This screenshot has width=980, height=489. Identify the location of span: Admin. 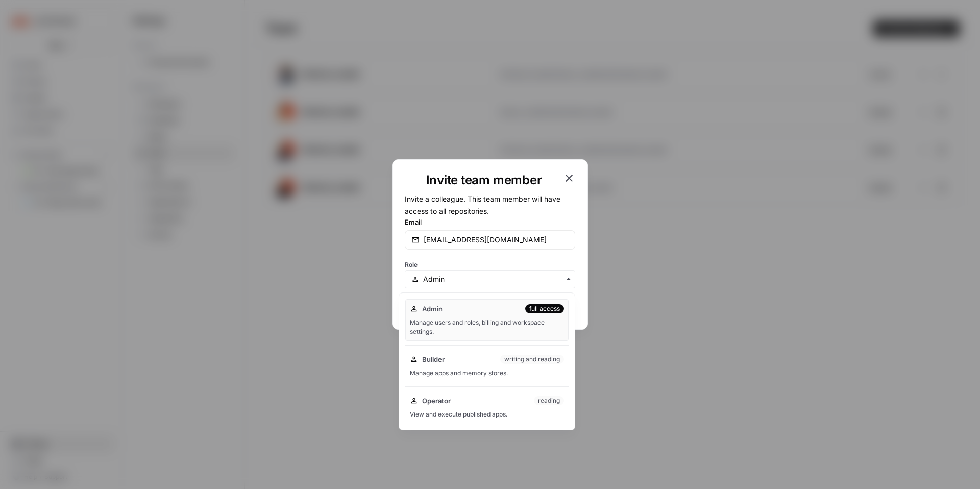
(432, 309).